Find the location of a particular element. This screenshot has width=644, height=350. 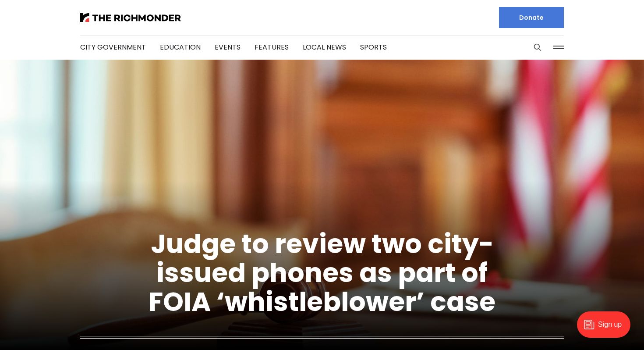

button: Search this site is located at coordinates (538, 47).